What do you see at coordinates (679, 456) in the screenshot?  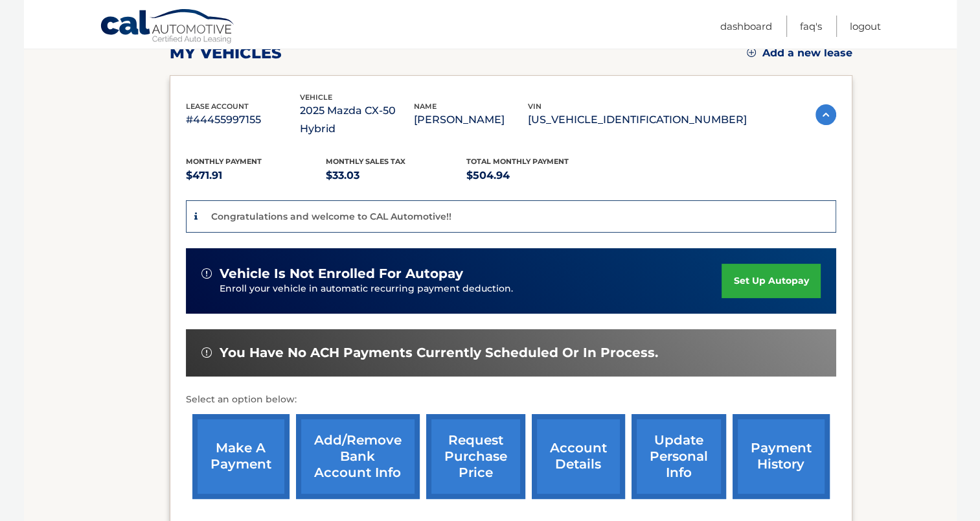 I see `a: update personal info` at bounding box center [679, 456].